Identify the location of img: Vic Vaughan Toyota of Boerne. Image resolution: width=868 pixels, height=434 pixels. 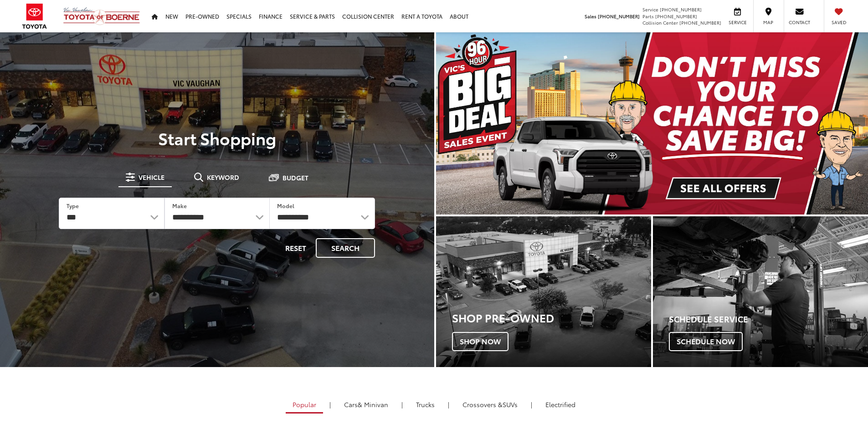
(102, 16).